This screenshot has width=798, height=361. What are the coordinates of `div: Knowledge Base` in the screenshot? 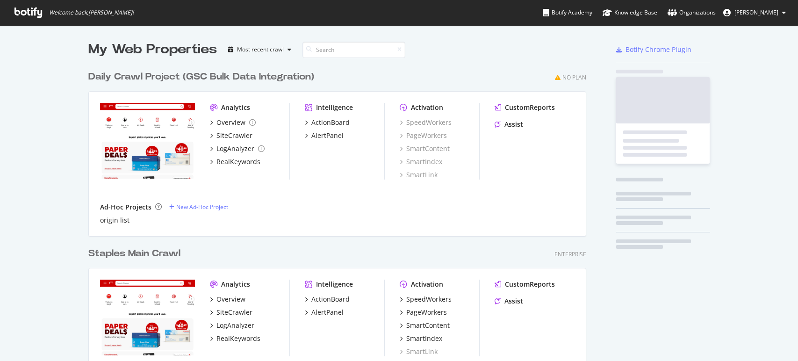 It's located at (630, 13).